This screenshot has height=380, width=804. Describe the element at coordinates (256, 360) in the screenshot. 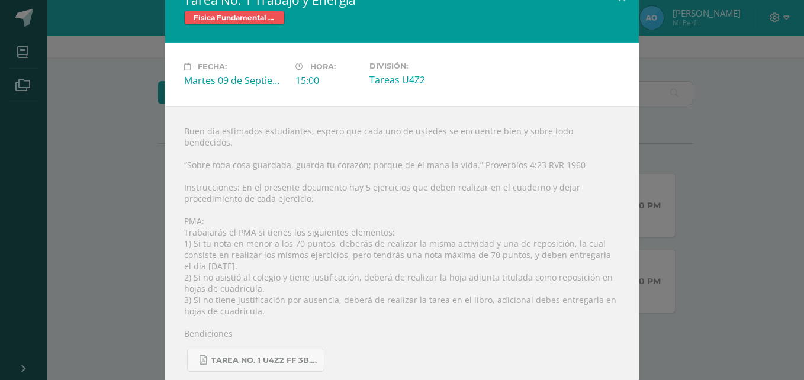

I see `a: Tarea No. 1 U4Z2 FF 3B.pdf` at that location.